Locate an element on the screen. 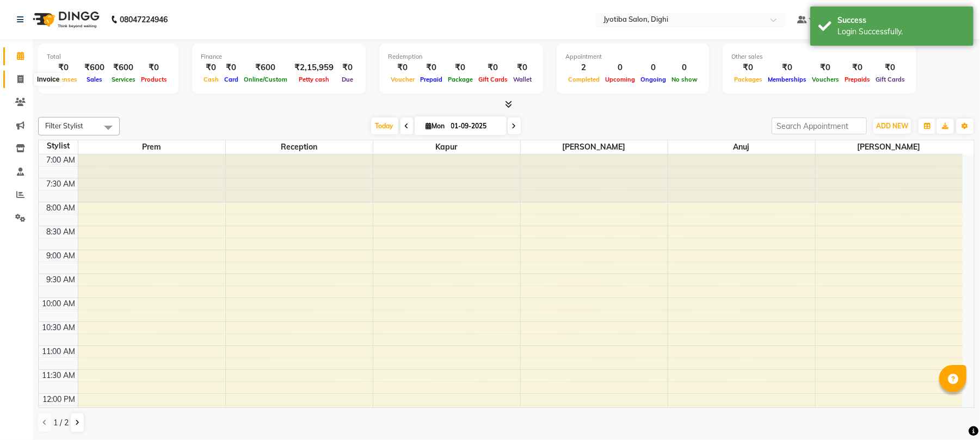 This screenshot has height=440, width=980. div: Stylist is located at coordinates (58, 146).